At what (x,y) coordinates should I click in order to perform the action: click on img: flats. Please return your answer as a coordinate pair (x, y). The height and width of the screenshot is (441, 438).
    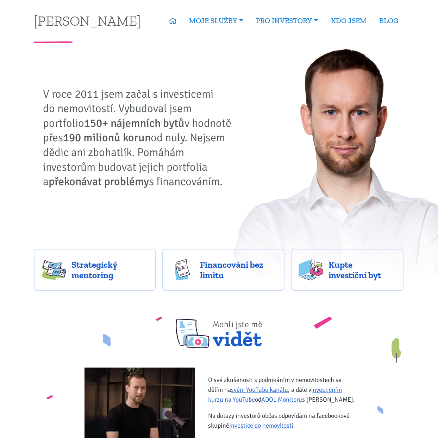
    Looking at the image, I should click on (311, 270).